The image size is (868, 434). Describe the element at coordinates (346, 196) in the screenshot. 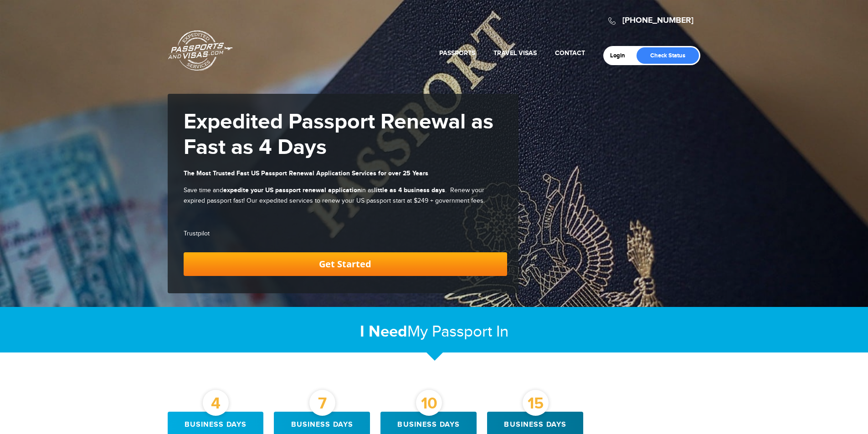

I see `p: Save time and in as . Renew your expired passport fast! Our expedited services to renew your US p...` at that location.